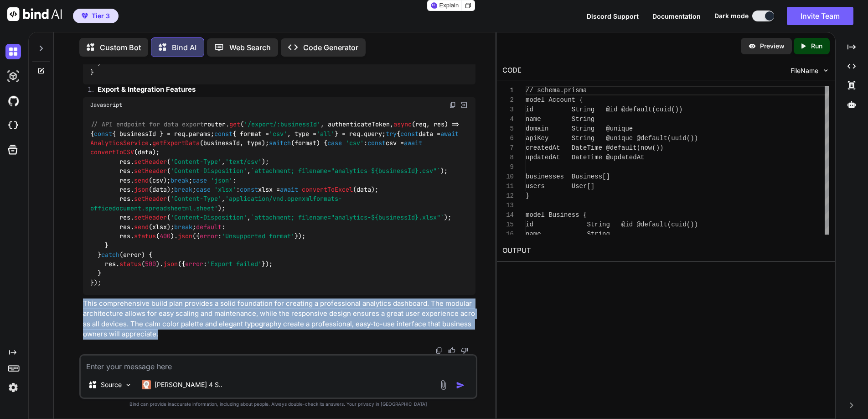 The height and width of the screenshot is (419, 868). What do you see at coordinates (613, 16) in the screenshot?
I see `button: Discord Support` at bounding box center [613, 16].